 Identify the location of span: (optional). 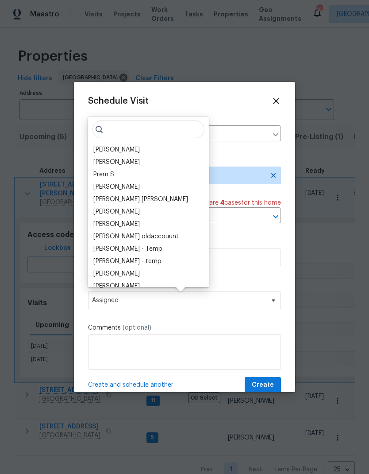
(137, 328).